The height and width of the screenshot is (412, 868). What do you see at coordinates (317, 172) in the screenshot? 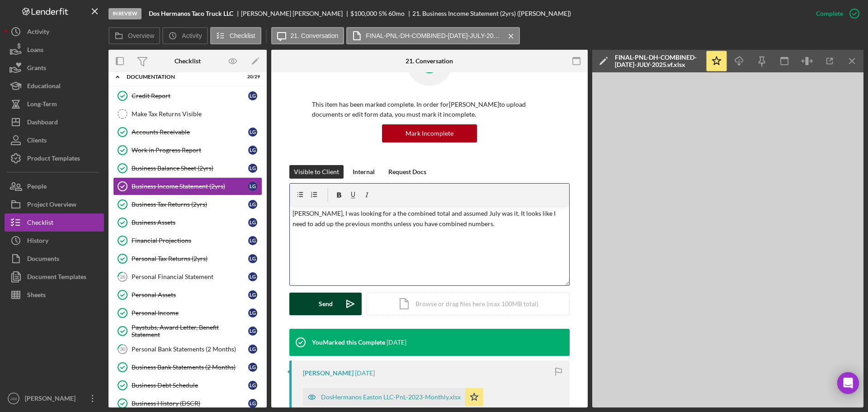
I see `div: Visible to Client` at bounding box center [317, 172].